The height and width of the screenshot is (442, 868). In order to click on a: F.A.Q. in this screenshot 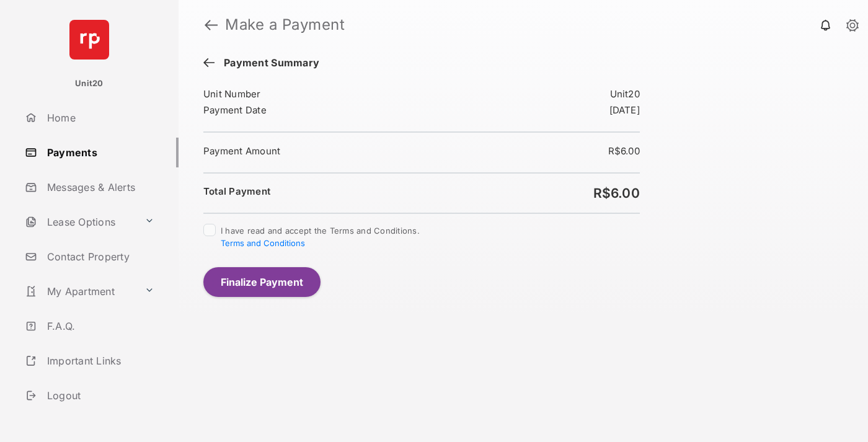, I will do `click(99, 326)`.